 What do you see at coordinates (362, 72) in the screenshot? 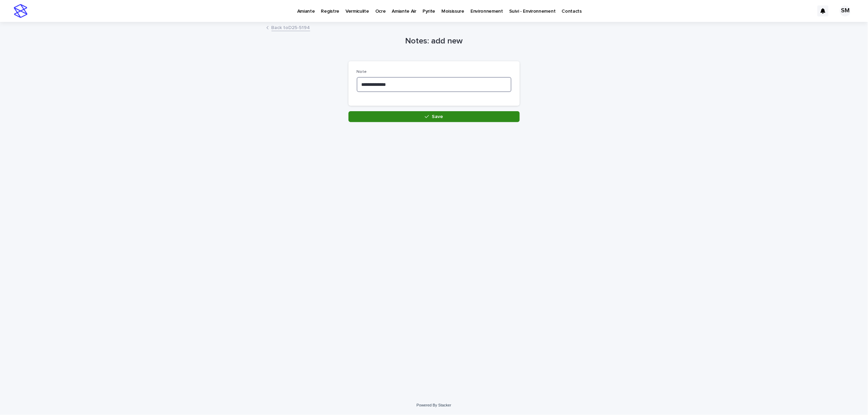
I see `span: Note` at bounding box center [362, 72].